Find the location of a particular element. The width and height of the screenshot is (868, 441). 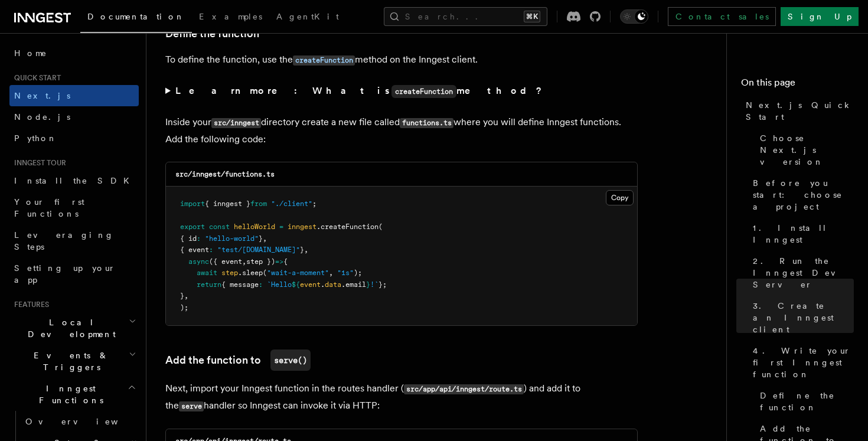

span: Leveraging Steps is located at coordinates (64, 241).